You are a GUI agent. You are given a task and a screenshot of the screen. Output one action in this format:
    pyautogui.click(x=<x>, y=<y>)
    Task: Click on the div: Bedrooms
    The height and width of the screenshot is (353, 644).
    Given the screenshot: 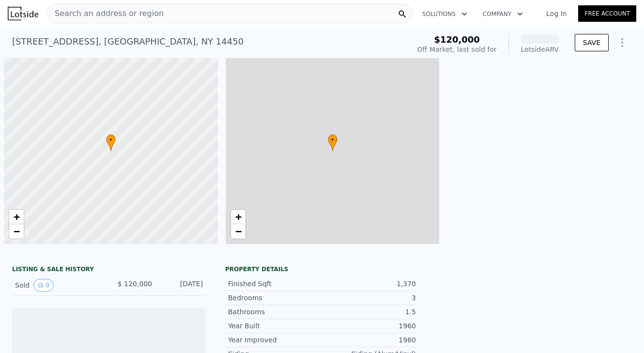 What is the action you would take?
    pyautogui.click(x=275, y=298)
    